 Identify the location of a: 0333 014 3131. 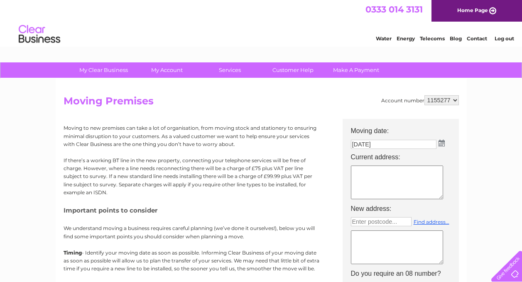
(394, 9).